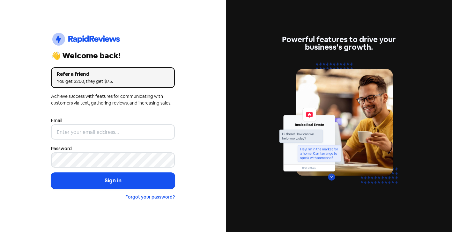 This screenshot has width=452, height=232. Describe the element at coordinates (113, 132) in the screenshot. I see `input: Enter your email address...` at that location.